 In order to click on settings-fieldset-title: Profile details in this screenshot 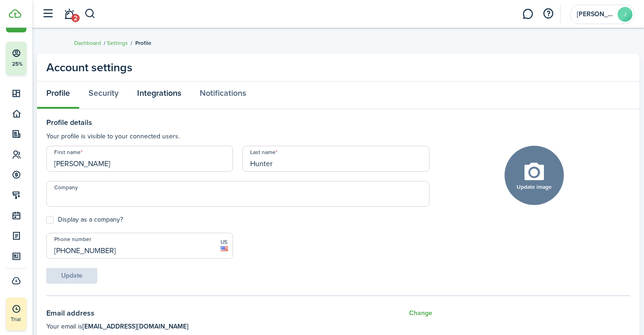, I will do `click(238, 123)`.